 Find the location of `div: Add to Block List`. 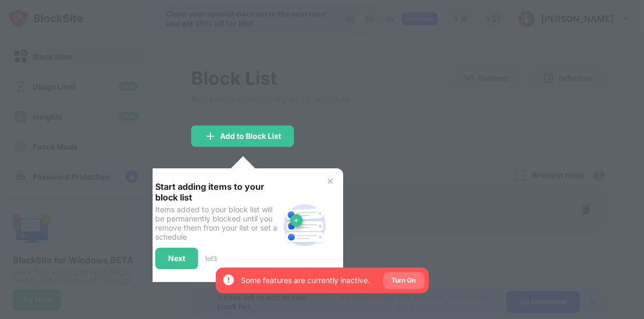

div: Add to Block List is located at coordinates (251, 136).